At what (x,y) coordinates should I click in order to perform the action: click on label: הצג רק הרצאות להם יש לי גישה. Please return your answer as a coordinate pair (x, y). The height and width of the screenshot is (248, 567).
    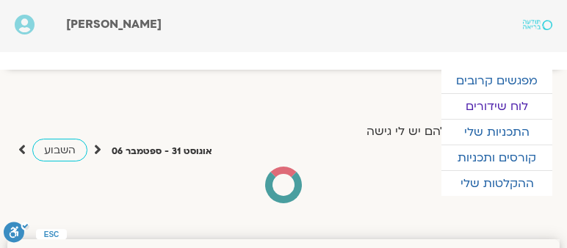
    Looking at the image, I should click on (451, 131).